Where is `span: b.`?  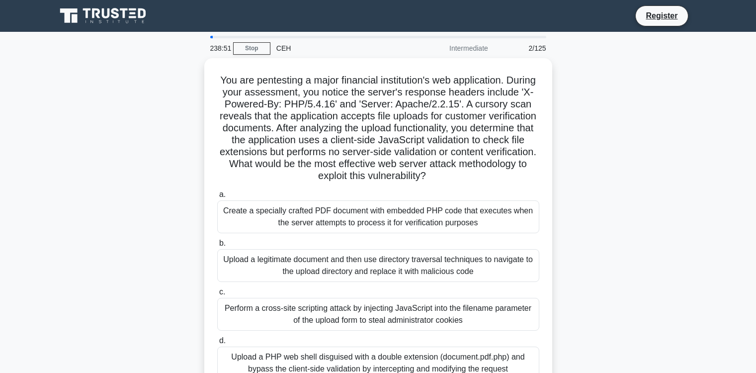
span: b. is located at coordinates (222, 243).